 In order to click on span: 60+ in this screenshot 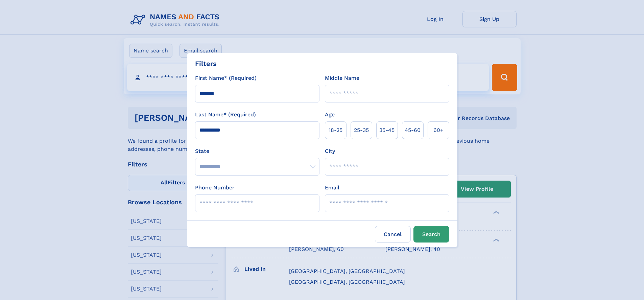, I will do `click(438, 130)`.